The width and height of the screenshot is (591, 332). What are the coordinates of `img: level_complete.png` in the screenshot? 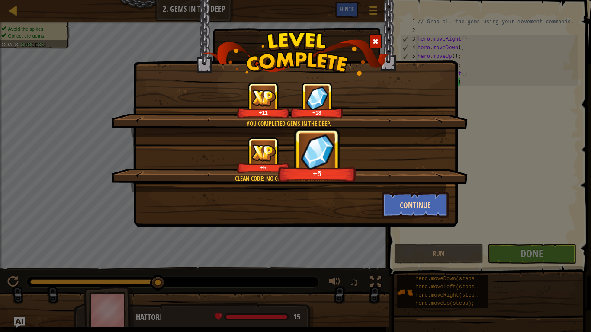 It's located at (295, 54).